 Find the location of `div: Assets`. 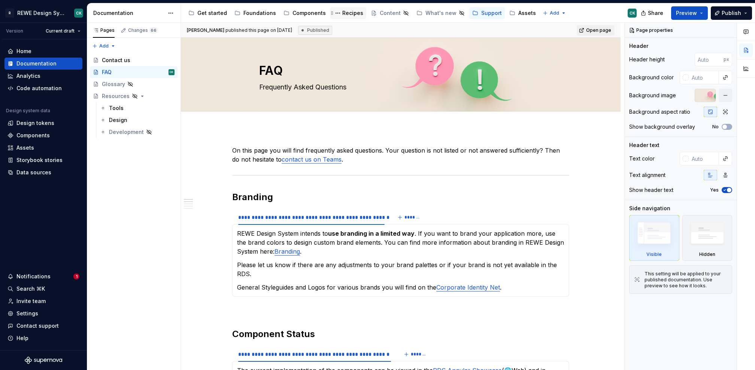

div: Assets is located at coordinates (527, 13).